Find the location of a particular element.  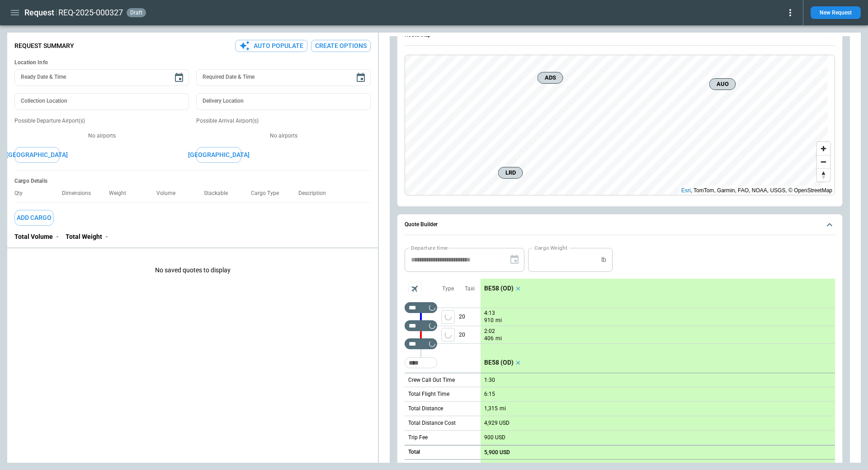

p: Total Flight Time is located at coordinates (428, 394).